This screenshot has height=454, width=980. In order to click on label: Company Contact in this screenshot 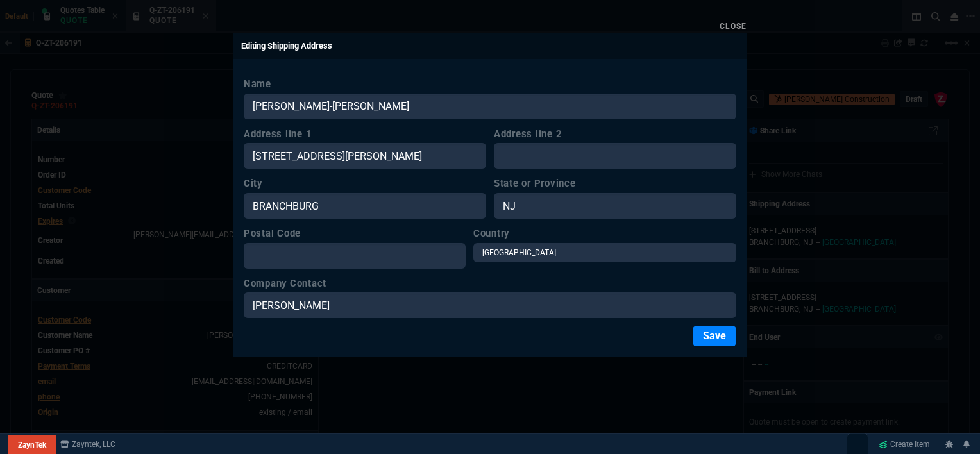, I will do `click(490, 283)`.